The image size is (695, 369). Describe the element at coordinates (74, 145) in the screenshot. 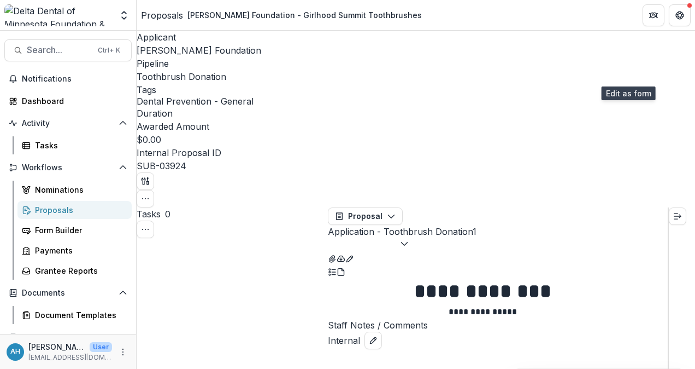

I see `a: Tasks` at that location.